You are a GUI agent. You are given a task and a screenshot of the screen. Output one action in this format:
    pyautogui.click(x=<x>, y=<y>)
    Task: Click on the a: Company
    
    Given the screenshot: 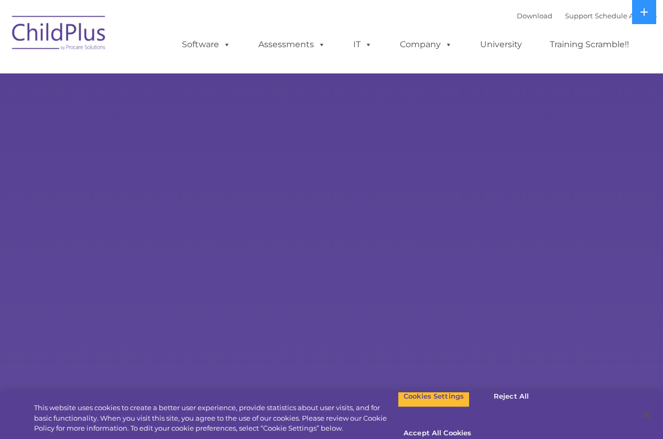 What is the action you would take?
    pyautogui.click(x=426, y=45)
    